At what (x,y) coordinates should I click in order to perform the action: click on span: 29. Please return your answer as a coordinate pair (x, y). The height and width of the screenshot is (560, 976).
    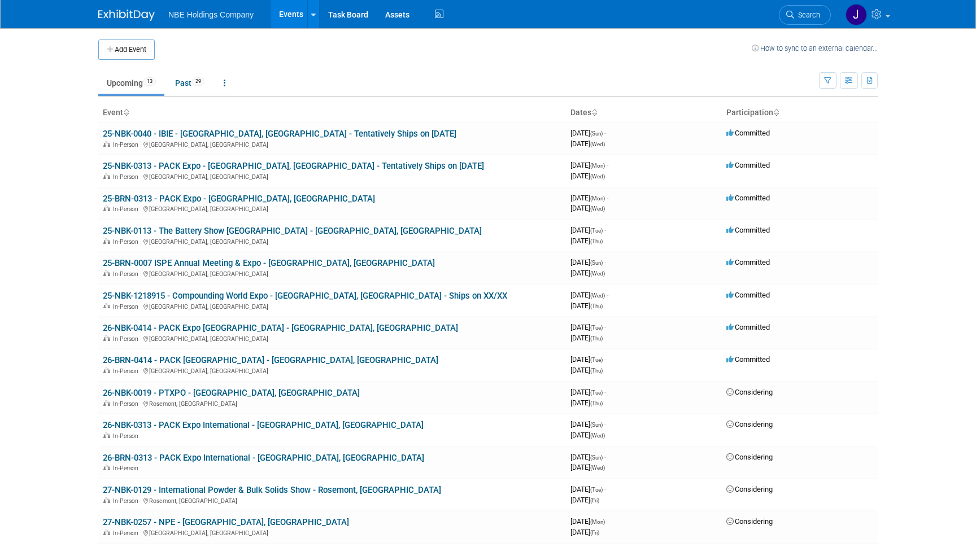
    Looking at the image, I should click on (198, 82).